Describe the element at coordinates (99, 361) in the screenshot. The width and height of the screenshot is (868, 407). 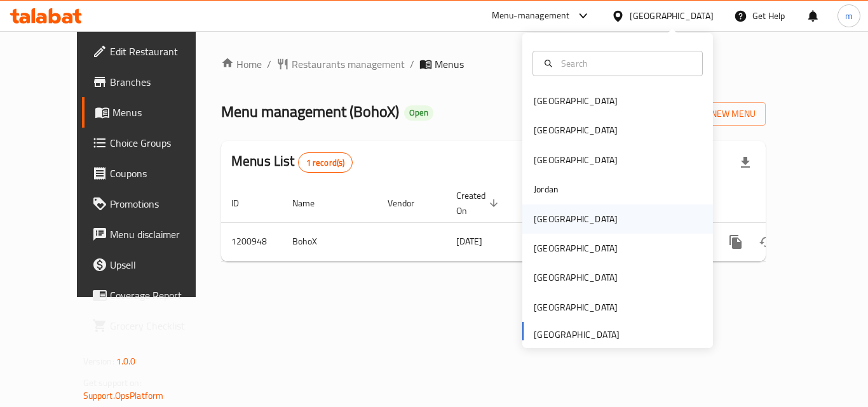
I see `span: Version:` at that location.